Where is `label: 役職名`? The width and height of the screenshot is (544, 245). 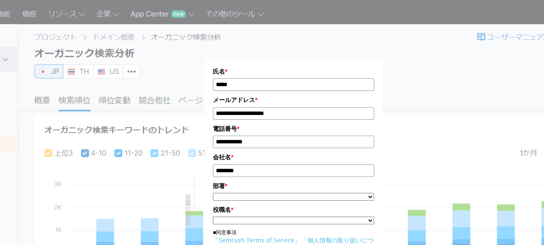
label: 役職名 is located at coordinates (293, 209).